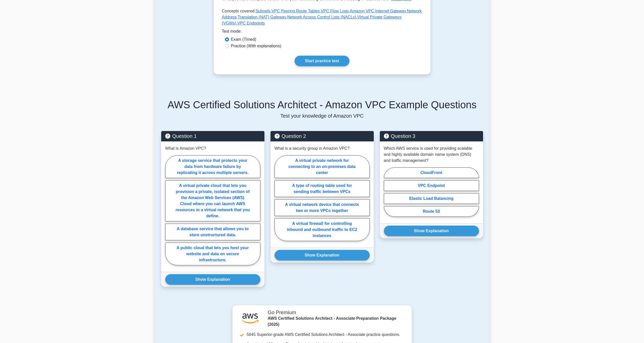 This screenshot has width=644, height=343. Describe the element at coordinates (186, 149) in the screenshot. I see `p: What is Amazon VPC?` at that location.